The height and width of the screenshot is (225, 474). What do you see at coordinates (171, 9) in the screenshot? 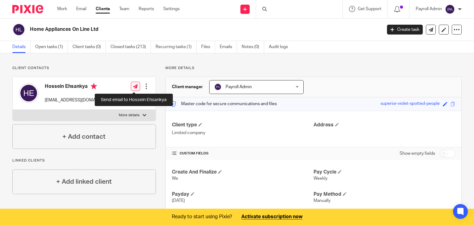
I see `a: Settings` at bounding box center [171, 9].